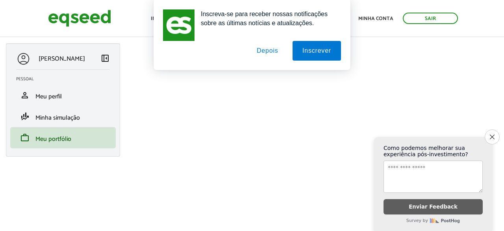  What do you see at coordinates (63, 117) in the screenshot?
I see `li: Minha simulação` at bounding box center [63, 117].